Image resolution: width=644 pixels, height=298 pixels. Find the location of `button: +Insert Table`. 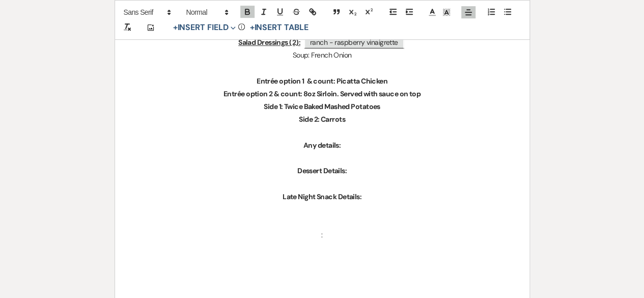

button: +Insert Table is located at coordinates (279, 28).